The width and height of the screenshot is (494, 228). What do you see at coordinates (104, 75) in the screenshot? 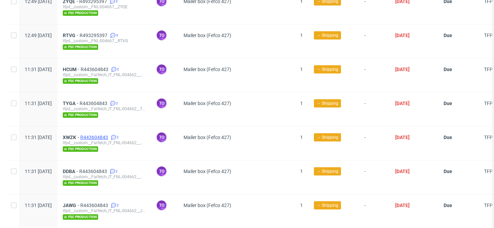
I see `div: tfpd__custom__Farfetch_IT_FNL-004662__HCUM` at bounding box center [104, 75].